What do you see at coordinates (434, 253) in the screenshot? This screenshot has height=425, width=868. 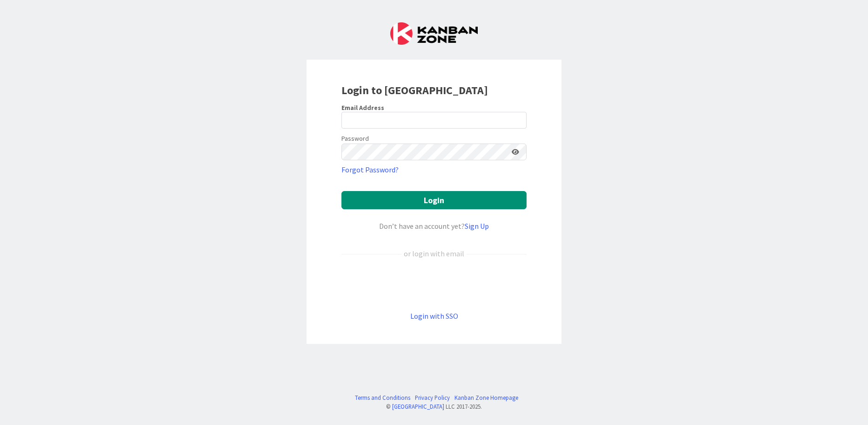 I see `div: or login with email` at bounding box center [434, 253].